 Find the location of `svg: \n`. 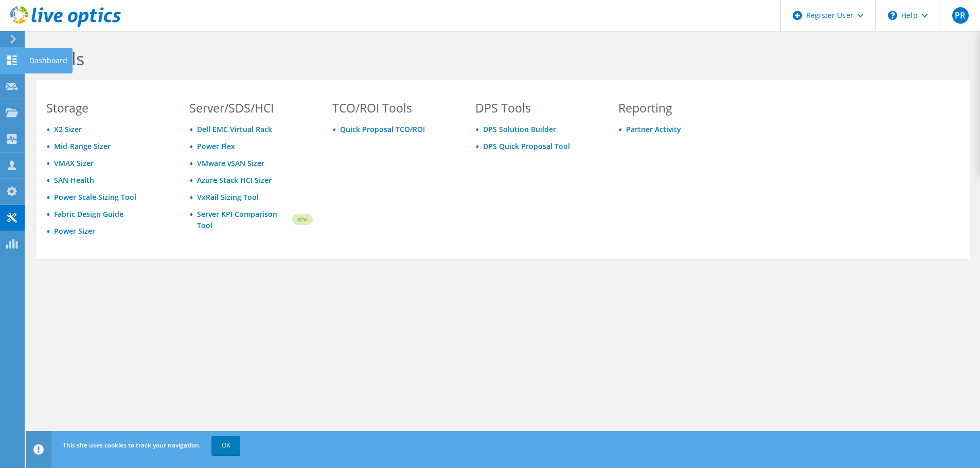

svg: \n is located at coordinates (892, 15).